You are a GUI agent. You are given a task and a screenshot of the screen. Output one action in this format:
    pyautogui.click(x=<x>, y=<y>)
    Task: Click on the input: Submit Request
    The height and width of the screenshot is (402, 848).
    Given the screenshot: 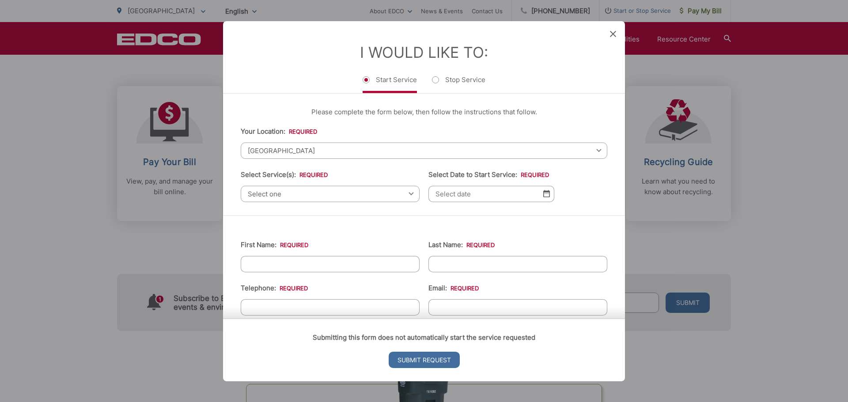 What is the action you would take?
    pyautogui.click(x=424, y=360)
    